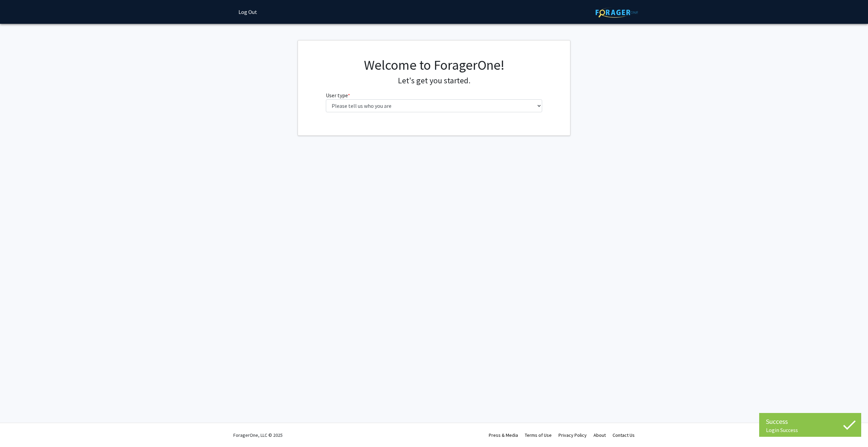 The width and height of the screenshot is (868, 447). I want to click on a: Press & Media, so click(503, 435).